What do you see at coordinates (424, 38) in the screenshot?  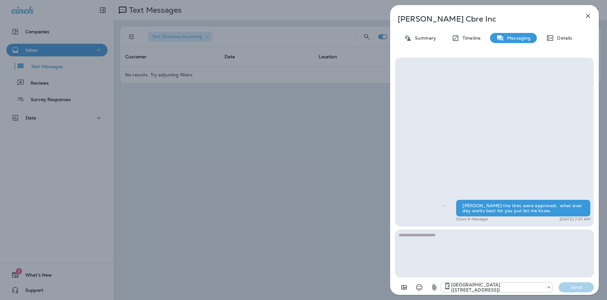 I see `p: Summary` at bounding box center [424, 38].